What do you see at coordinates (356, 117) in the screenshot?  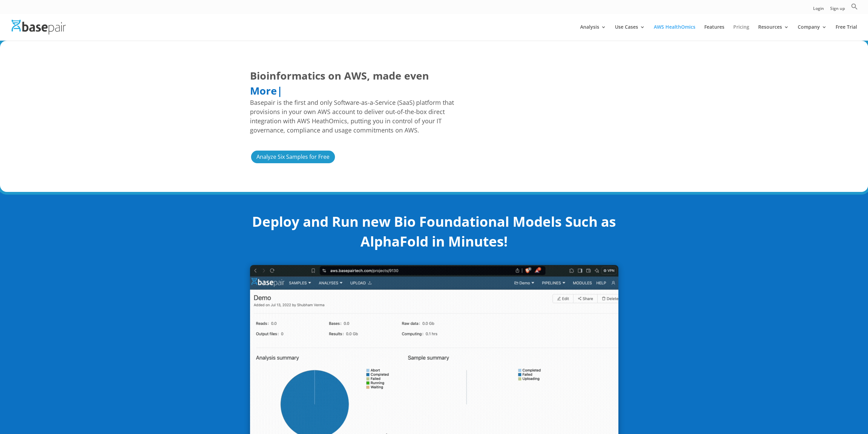 I see `span: Basepair is the first and only Software-as-a-Service (SaaS) platform that provisions in your own ...` at bounding box center [356, 117].